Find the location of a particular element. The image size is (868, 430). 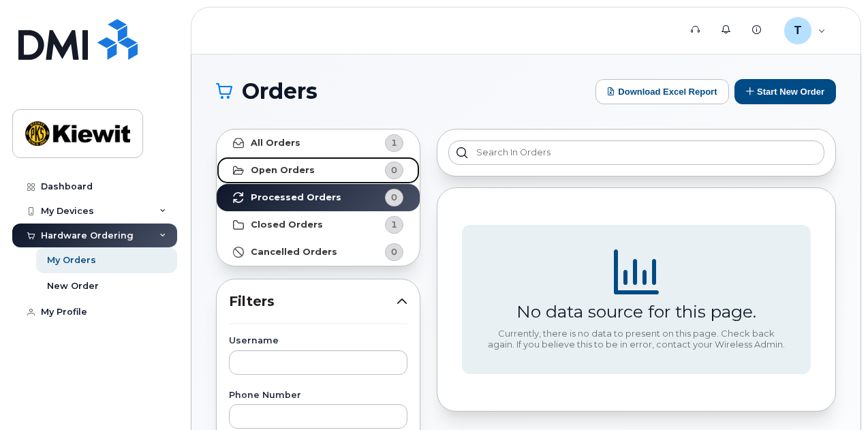

a: Closed Orders1 is located at coordinates (318, 225).